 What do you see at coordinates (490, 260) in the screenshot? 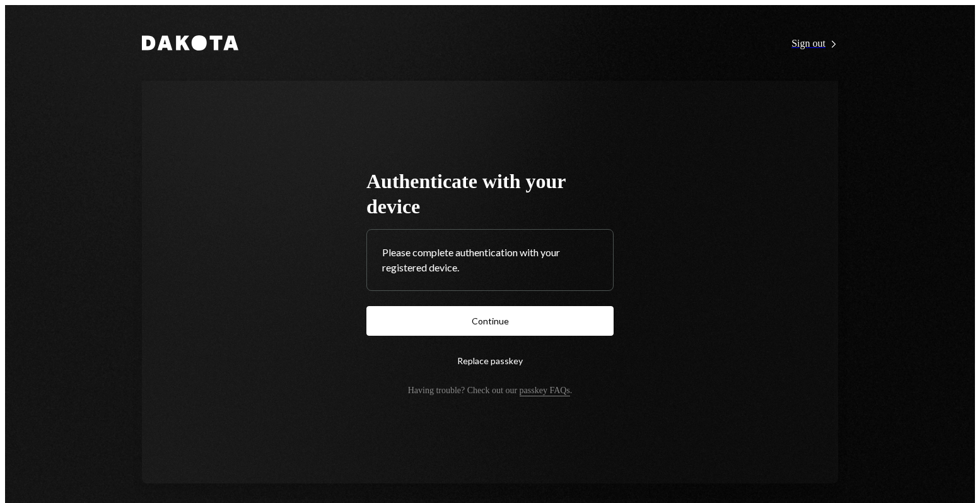
I see `div: Please complete authentication with your registered device.` at bounding box center [490, 260].